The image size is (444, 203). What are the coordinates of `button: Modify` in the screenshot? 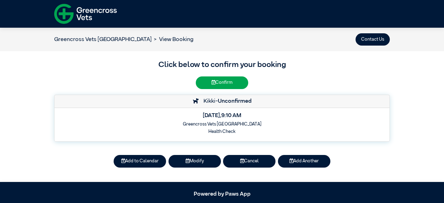 It's located at (195, 161).